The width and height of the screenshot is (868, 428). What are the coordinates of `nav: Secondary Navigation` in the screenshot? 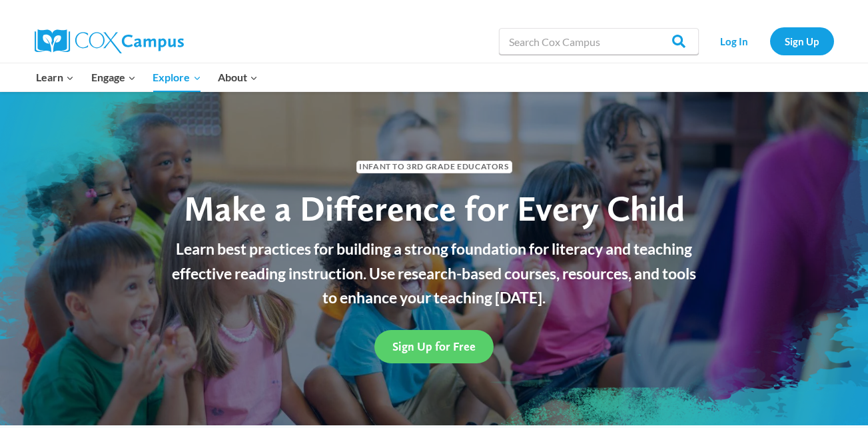 It's located at (769, 41).